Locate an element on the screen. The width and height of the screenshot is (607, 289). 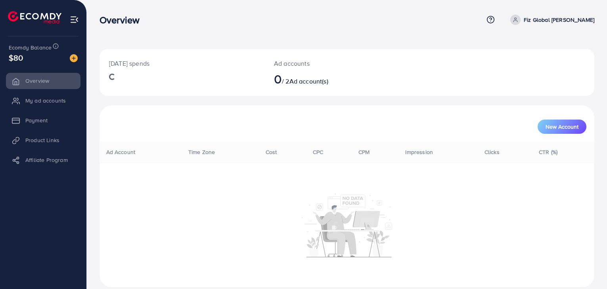
span: Ecomdy Balance is located at coordinates (30, 48).